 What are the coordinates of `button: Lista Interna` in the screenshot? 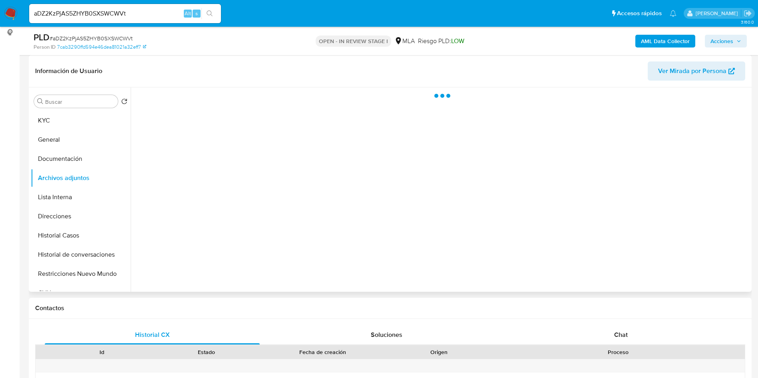 It's located at (81, 197).